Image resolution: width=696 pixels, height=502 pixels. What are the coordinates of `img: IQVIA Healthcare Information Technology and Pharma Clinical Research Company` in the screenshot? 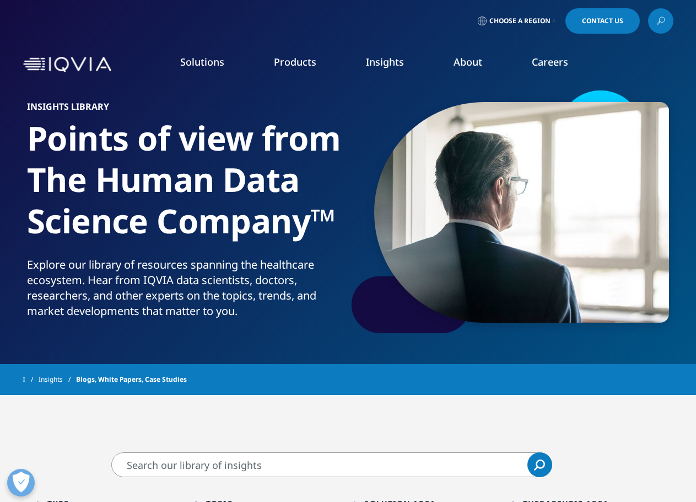 It's located at (67, 65).